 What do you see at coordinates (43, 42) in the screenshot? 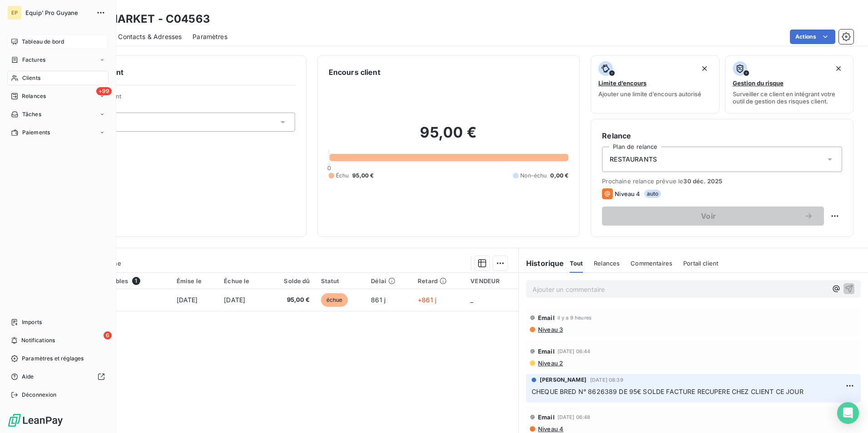
I see `span: Tableau de bord` at bounding box center [43, 42].